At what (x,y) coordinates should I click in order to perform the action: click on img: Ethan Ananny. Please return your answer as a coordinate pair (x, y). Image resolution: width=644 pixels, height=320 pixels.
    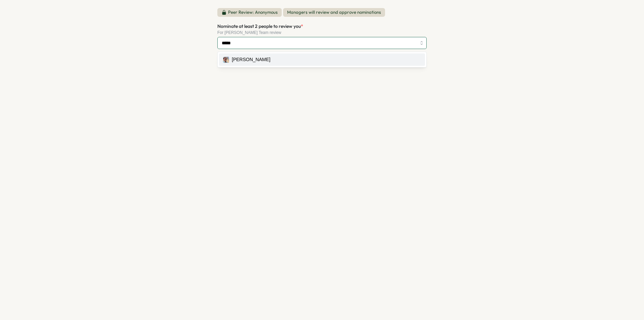
    Looking at the image, I should click on (226, 60).